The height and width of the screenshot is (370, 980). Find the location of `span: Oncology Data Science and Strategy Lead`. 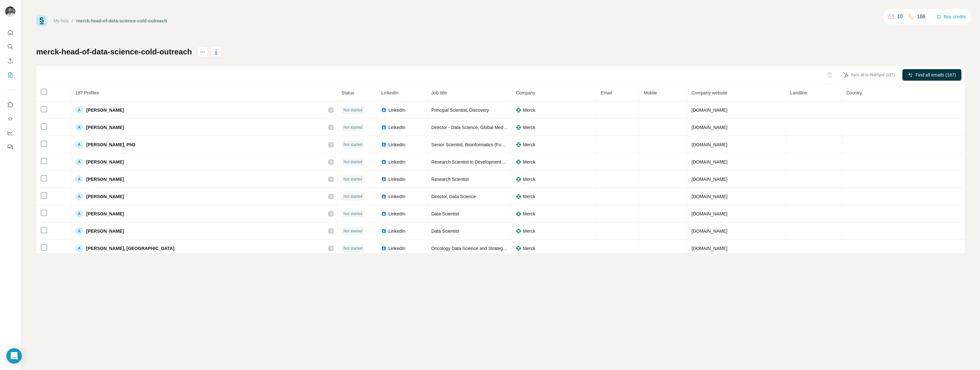

span: Oncology Data Science and Strategy Lead is located at coordinates (474, 249).